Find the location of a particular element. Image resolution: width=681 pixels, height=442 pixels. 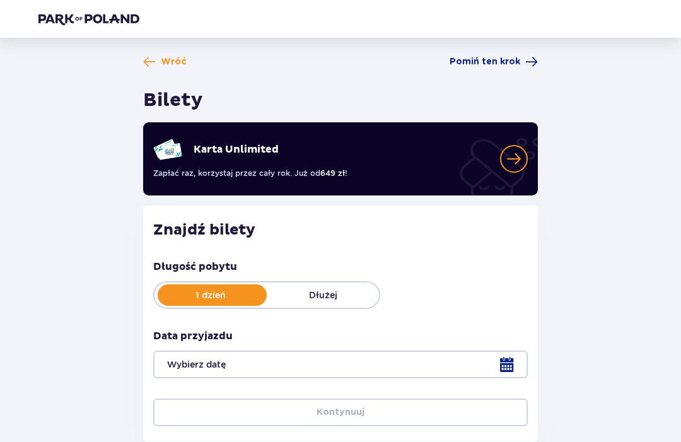

span: Pomiń ten krok is located at coordinates (485, 62).